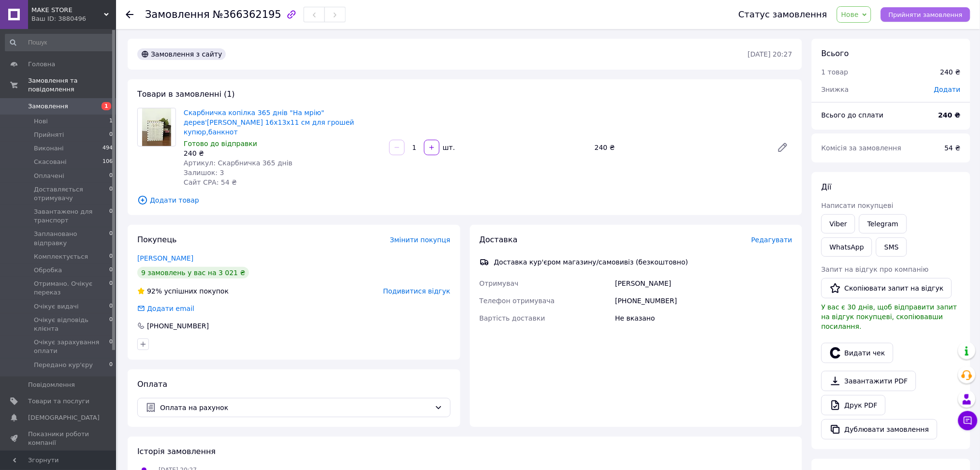  I want to click on span: Показники роботи компанії, so click(58, 439).